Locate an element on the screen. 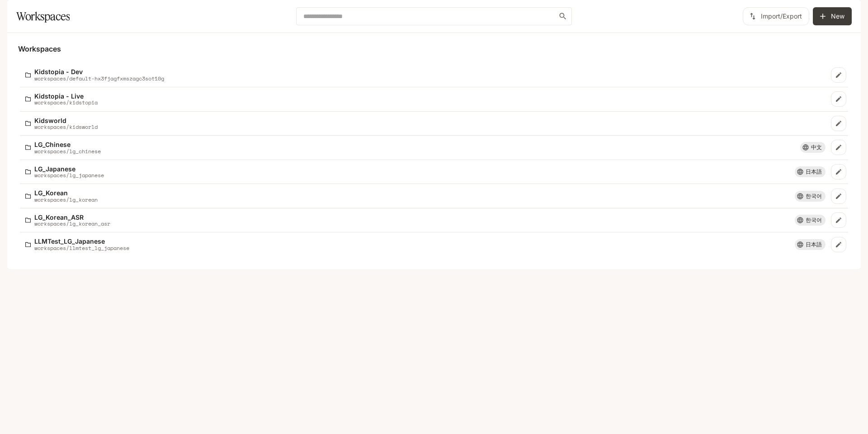 This screenshot has width=868, height=434. p: workspaces/lg_japanese is located at coordinates (69, 175).